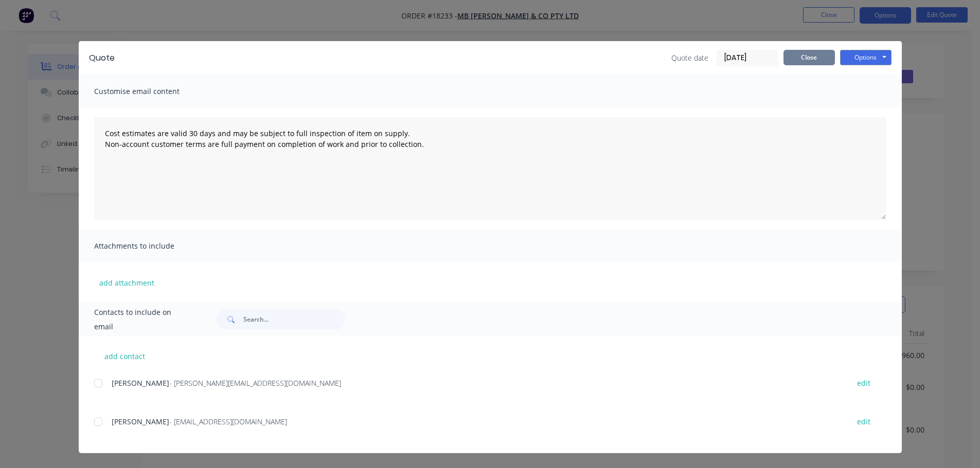 The width and height of the screenshot is (980, 468). What do you see at coordinates (294, 320) in the screenshot?
I see `input: Search...` at bounding box center [294, 320].